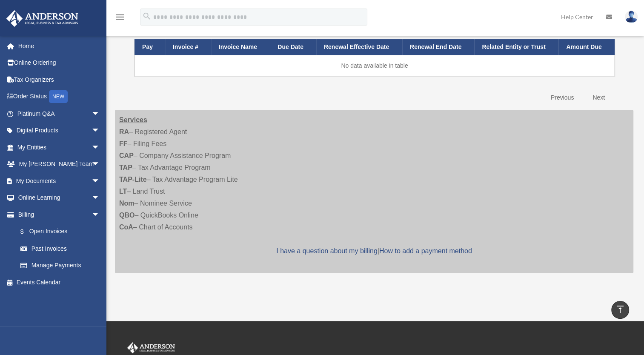 The width and height of the screenshot is (644, 355). Describe the element at coordinates (620, 309) in the screenshot. I see `i: vertical_align_top` at that location.